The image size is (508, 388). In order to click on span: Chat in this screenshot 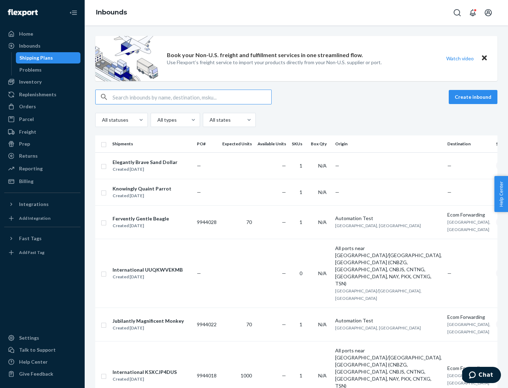, I will do `click(24, 8)`.